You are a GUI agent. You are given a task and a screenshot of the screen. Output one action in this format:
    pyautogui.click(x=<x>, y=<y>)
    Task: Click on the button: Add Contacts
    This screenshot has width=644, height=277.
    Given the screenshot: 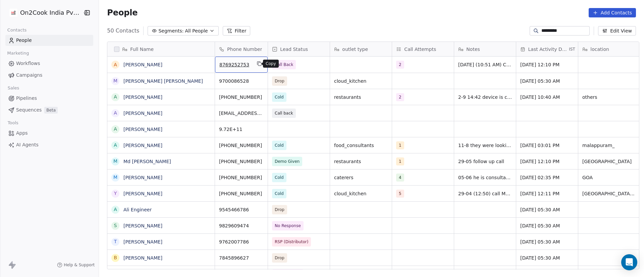 What is the action you would take?
    pyautogui.click(x=612, y=13)
    